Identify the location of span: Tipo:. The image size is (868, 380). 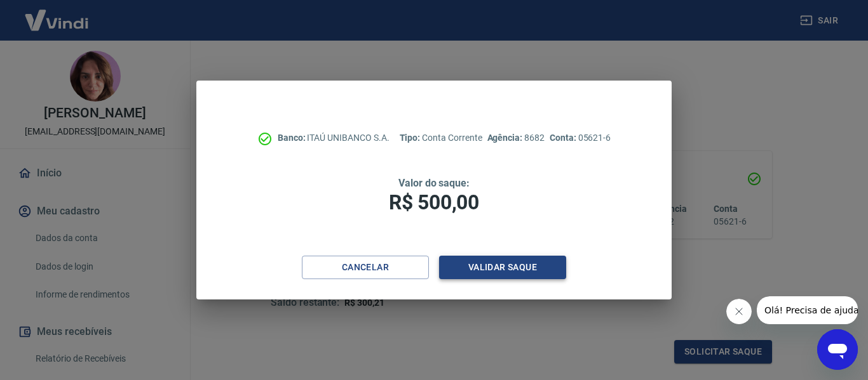
(411, 138).